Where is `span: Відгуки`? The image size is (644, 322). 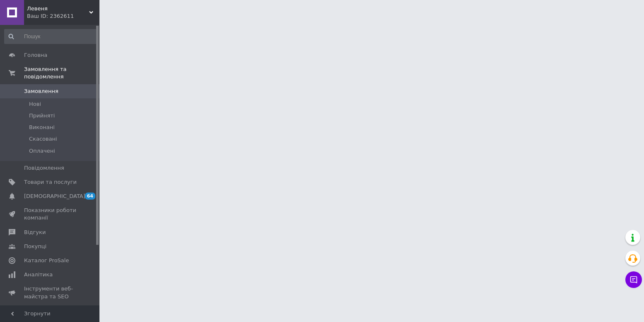
span: Відгуки is located at coordinates (35, 232).